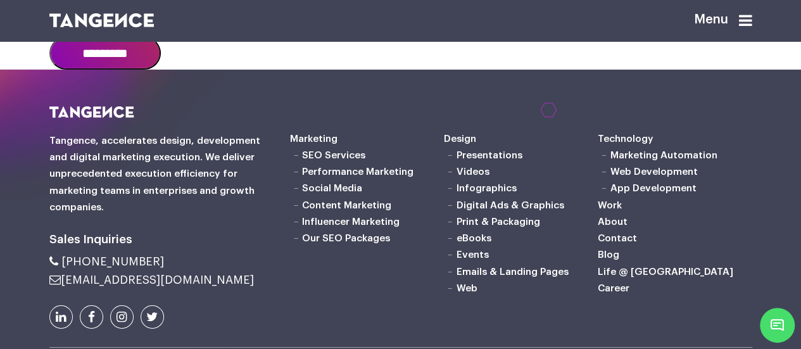 Image resolution: width=801 pixels, height=349 pixels. I want to click on div: Chat Widget, so click(777, 325).